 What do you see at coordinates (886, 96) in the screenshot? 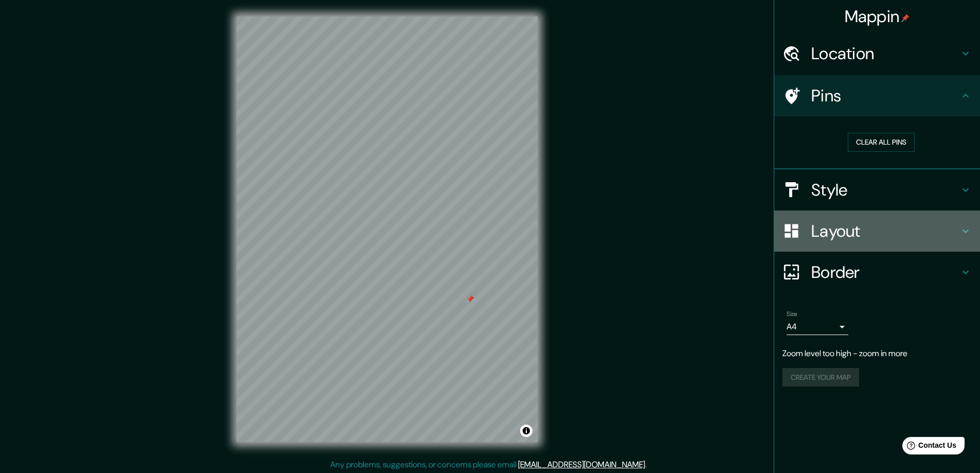
I see `h4: Pins` at bounding box center [886, 96].